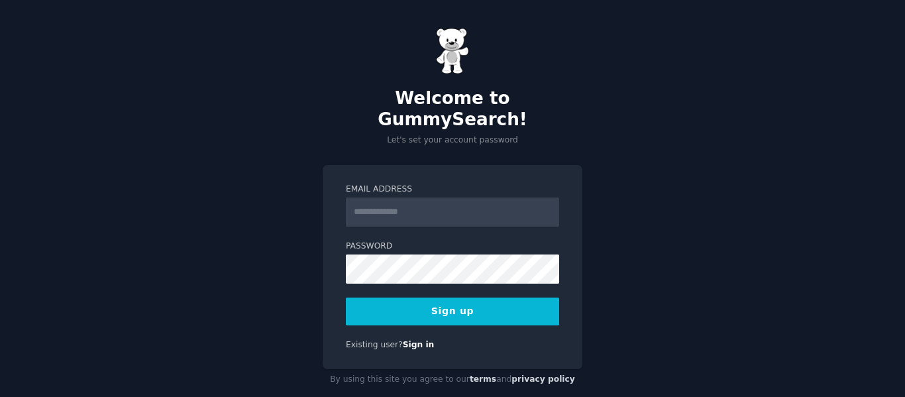  I want to click on label: Email Address, so click(453, 189).